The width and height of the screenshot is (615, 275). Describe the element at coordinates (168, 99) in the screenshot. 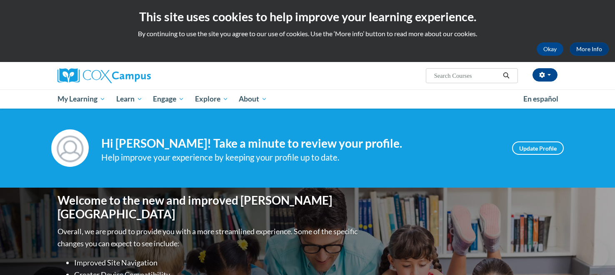

I see `span: Engage` at that location.